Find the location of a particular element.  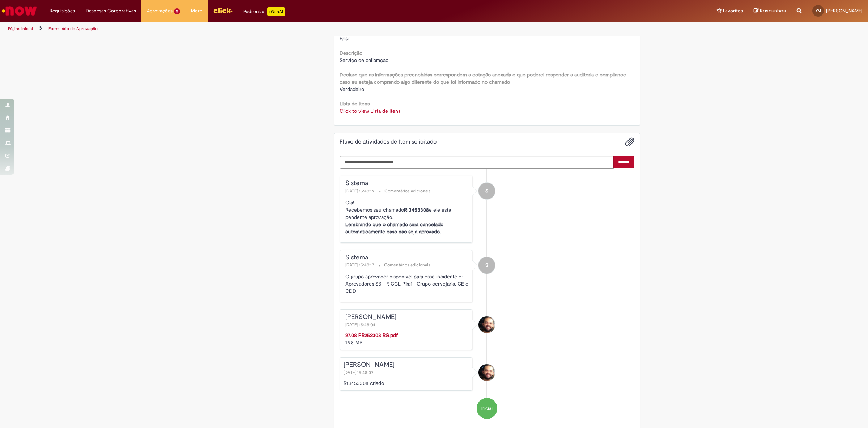

span: Favoritos is located at coordinates (733, 11).